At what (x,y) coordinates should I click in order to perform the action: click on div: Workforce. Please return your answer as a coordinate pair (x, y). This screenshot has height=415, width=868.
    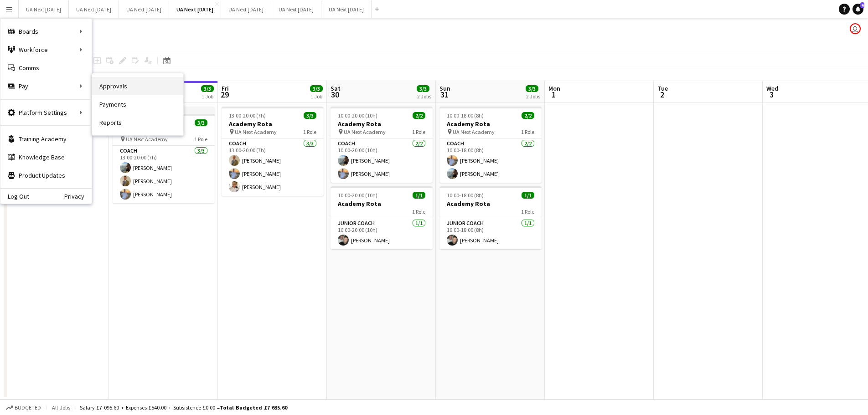
    Looking at the image, I should click on (46, 50).